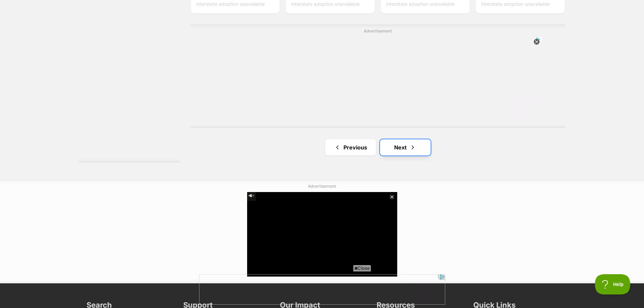 This screenshot has width=644, height=308. What do you see at coordinates (351, 148) in the screenshot?
I see `a: Previous page` at bounding box center [351, 148].